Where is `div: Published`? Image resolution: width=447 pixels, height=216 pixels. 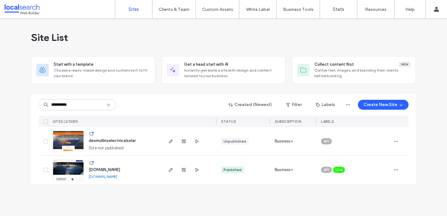
div: Published is located at coordinates (233, 170).